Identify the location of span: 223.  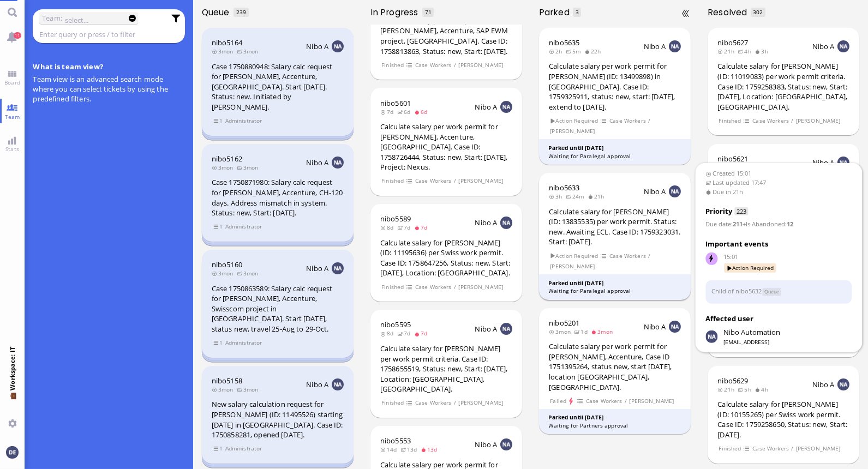
(742, 211).